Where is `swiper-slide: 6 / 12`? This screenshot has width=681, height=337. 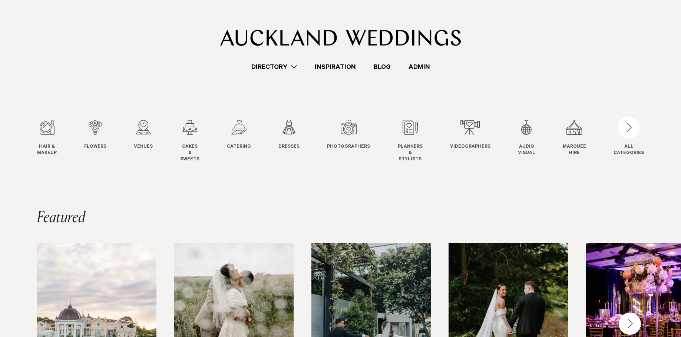 swiper-slide: 6 / 12 is located at coordinates (296, 141).